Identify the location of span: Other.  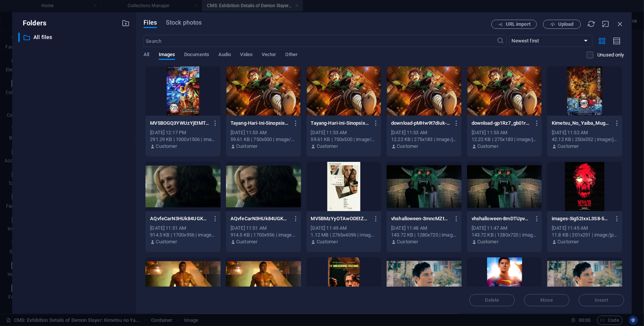
(292, 55).